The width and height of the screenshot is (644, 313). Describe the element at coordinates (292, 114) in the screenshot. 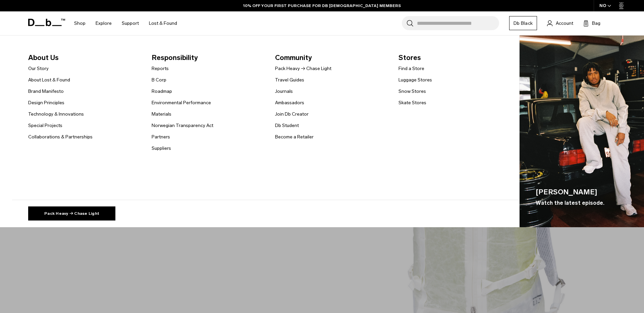

I see `a: Join Db Creator` at that location.